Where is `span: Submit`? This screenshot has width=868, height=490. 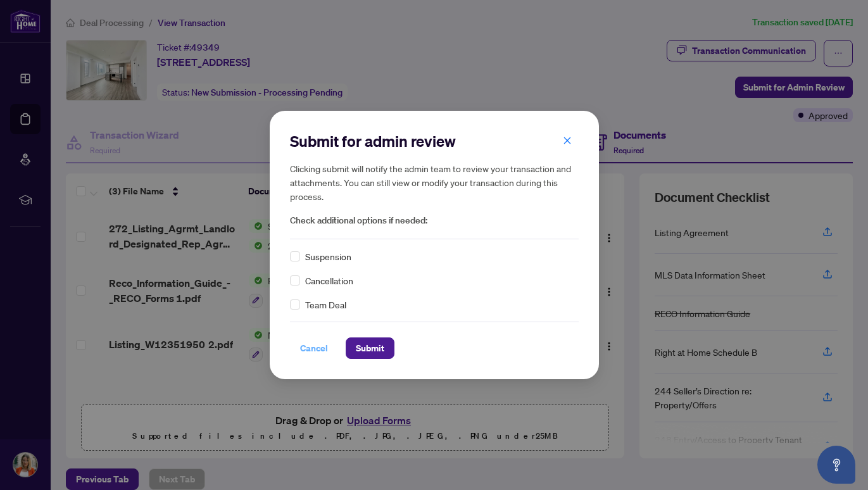 span: Submit is located at coordinates (370, 348).